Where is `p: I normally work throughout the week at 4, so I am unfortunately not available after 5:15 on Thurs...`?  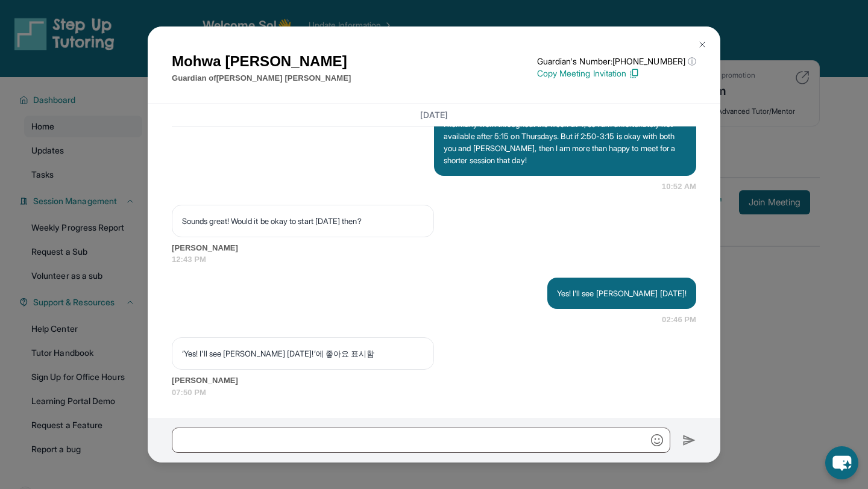
p: I normally work throughout the week at 4, so I am unfortunately not available after 5:15 on Thurs... is located at coordinates (565, 142).